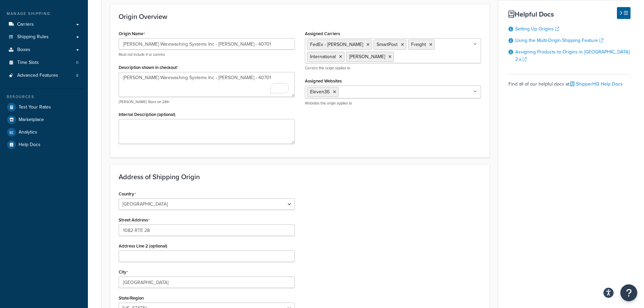 The width and height of the screenshot is (644, 308). I want to click on span: Test Your Rates, so click(35, 107).